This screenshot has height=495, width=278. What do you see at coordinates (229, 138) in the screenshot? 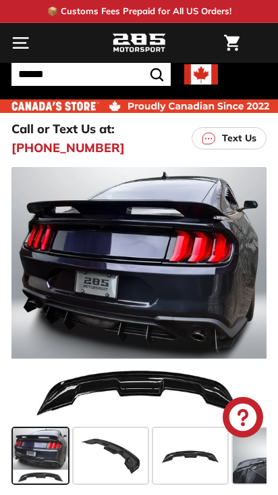
I see `a: Text Us` at bounding box center [229, 138].